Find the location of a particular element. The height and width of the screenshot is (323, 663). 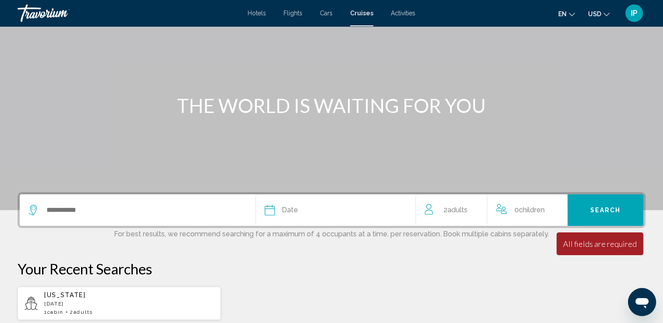

a: Cars is located at coordinates (326, 13).